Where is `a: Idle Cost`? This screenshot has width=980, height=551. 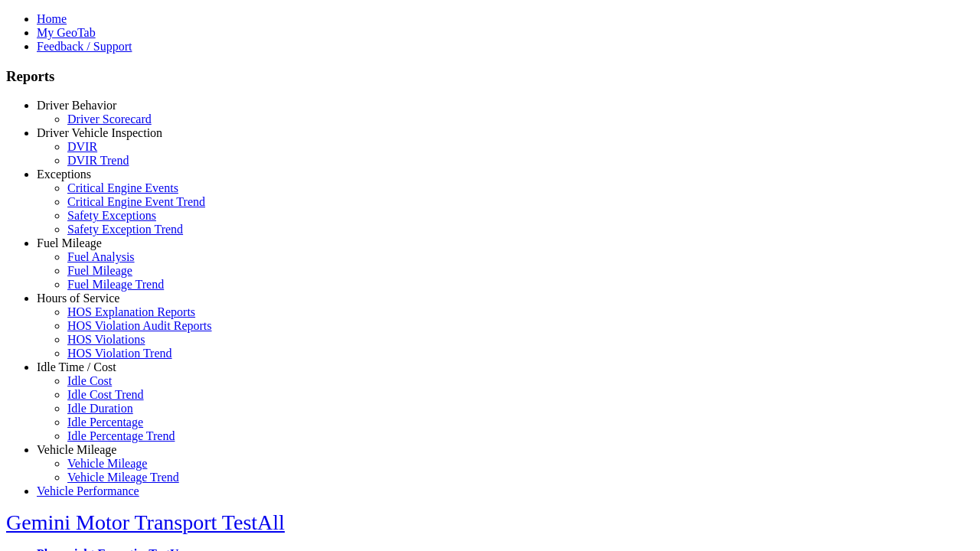 a: Idle Cost is located at coordinates (90, 380).